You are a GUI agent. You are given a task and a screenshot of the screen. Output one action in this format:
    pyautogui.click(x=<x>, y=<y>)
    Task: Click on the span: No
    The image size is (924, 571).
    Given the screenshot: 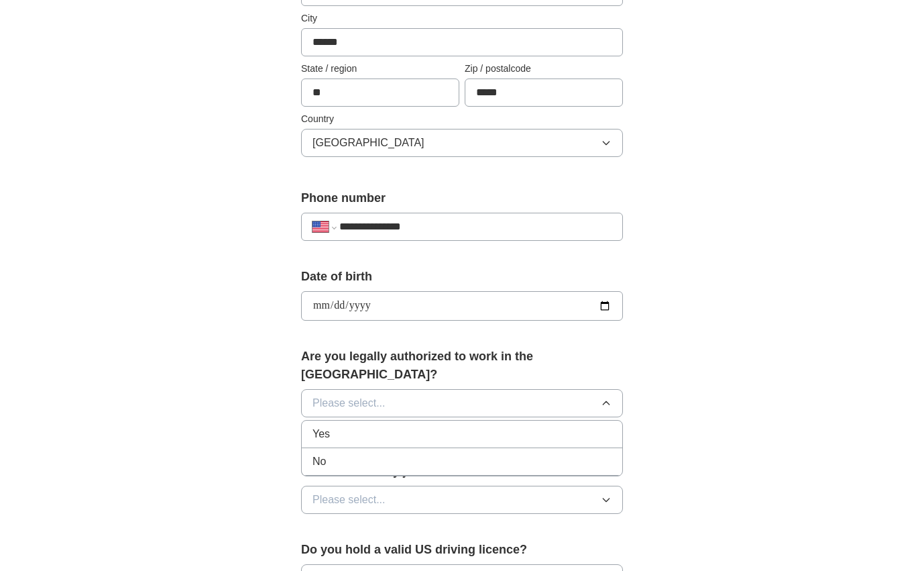 What is the action you would take?
    pyautogui.click(x=319, y=462)
    